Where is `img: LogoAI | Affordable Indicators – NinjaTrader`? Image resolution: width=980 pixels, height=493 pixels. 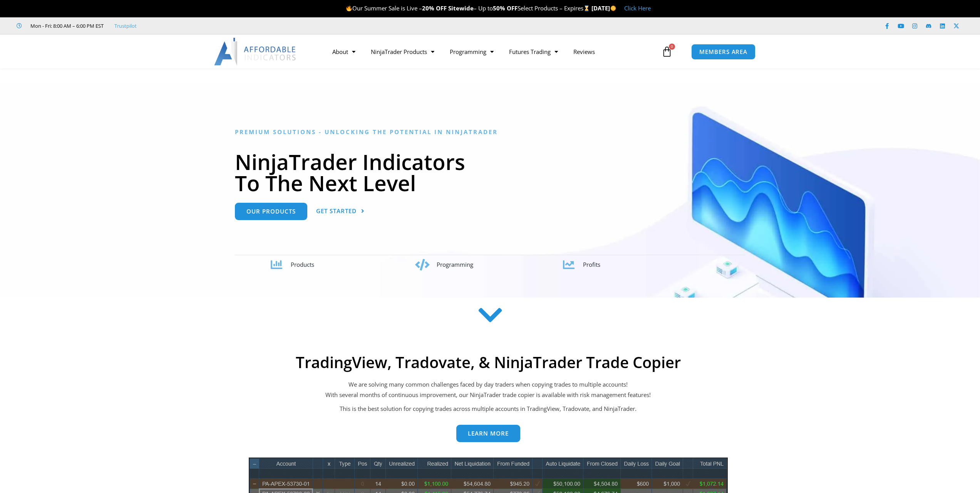
img: LogoAI | Affordable Indicators – NinjaTrader is located at coordinates (256, 52).